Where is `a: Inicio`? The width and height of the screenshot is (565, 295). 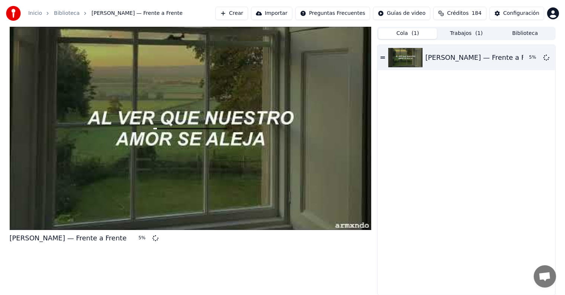
a: Inicio is located at coordinates (35, 13).